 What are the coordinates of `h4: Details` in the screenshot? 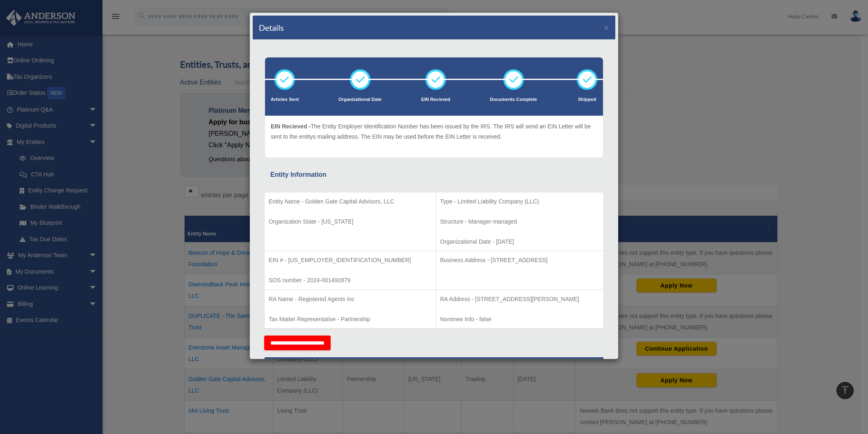 It's located at (271, 28).